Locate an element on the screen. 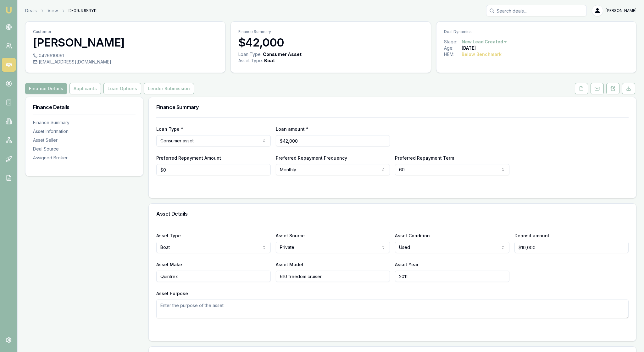 This screenshot has width=644, height=352. button: New Lead Created is located at coordinates (485, 42).